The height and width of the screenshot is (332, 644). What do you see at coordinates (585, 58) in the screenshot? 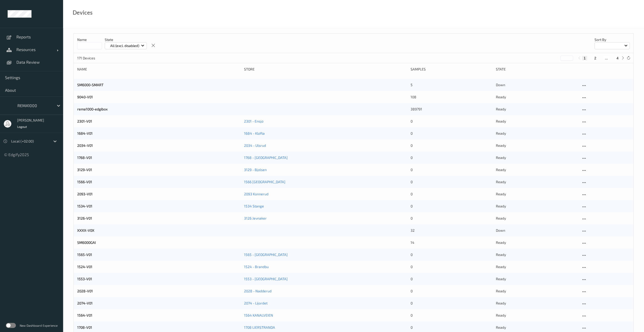
I see `button: 1` at bounding box center [585, 58].